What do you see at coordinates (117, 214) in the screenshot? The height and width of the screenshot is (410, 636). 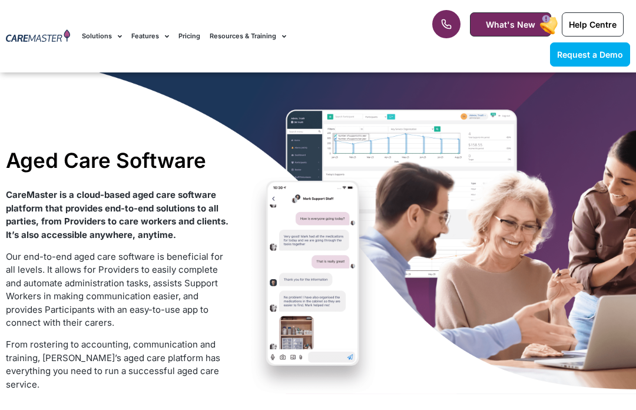 I see `strong: CareMaster is a cloud-based aged care software platform that provides end-to-end solutions to all...` at bounding box center [117, 214].